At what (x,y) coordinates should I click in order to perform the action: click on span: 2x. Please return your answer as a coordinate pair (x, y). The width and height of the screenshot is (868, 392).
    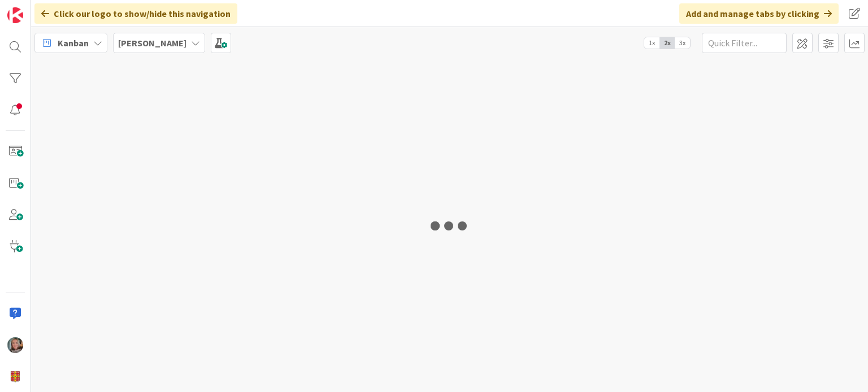
    Looking at the image, I should click on (666, 43).